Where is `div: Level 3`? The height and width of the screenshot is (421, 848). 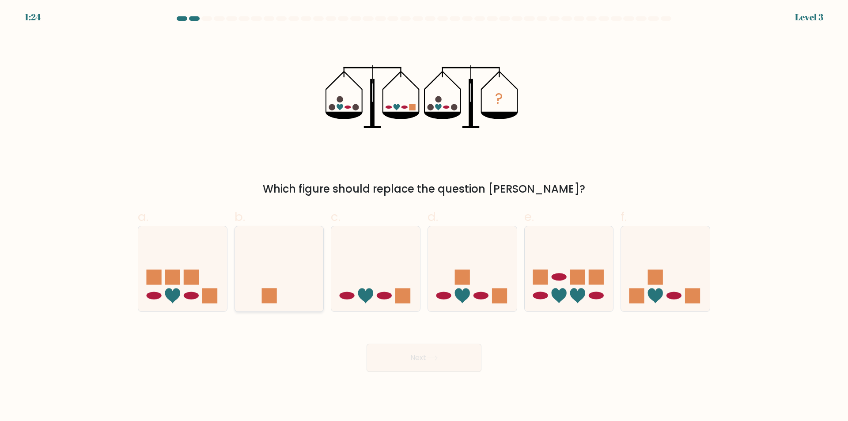 div: Level 3 is located at coordinates (809, 17).